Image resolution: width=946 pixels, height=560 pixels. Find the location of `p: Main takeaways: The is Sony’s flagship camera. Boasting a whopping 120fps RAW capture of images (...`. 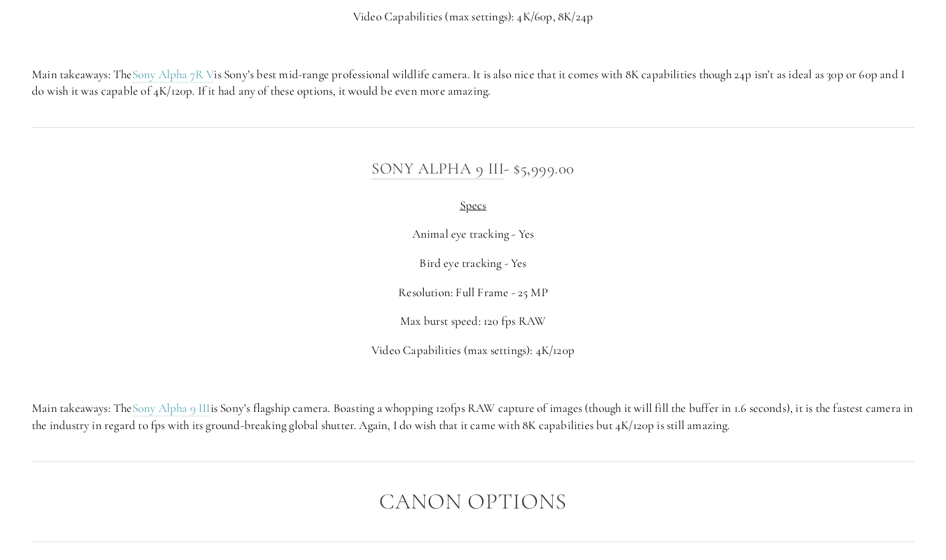

p: Main takeaways: The is Sony’s flagship camera. Boasting a whopping 120fps RAW capture of images (... is located at coordinates (472, 416).